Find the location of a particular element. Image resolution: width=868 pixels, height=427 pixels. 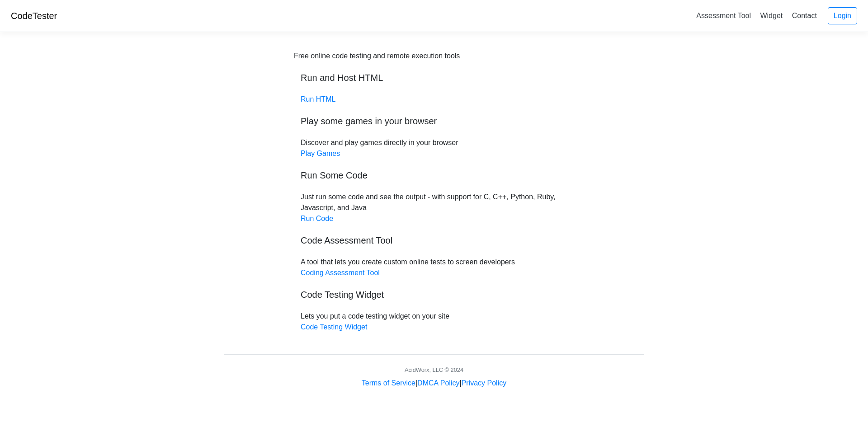

h5: Code Testing Widget is located at coordinates (434, 294).